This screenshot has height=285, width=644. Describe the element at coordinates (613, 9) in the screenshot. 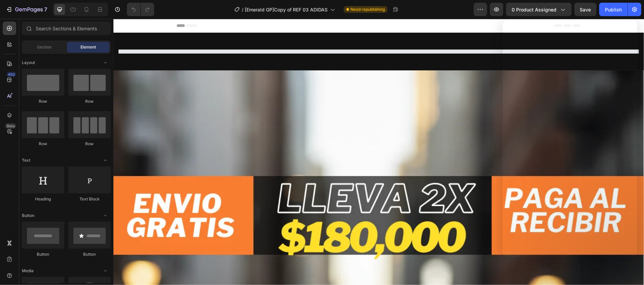

I see `div: Publish` at that location.